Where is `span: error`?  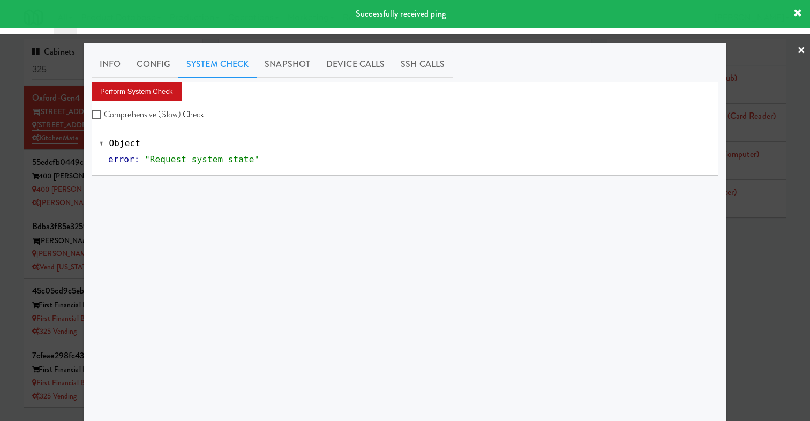 span: error is located at coordinates (121, 159).